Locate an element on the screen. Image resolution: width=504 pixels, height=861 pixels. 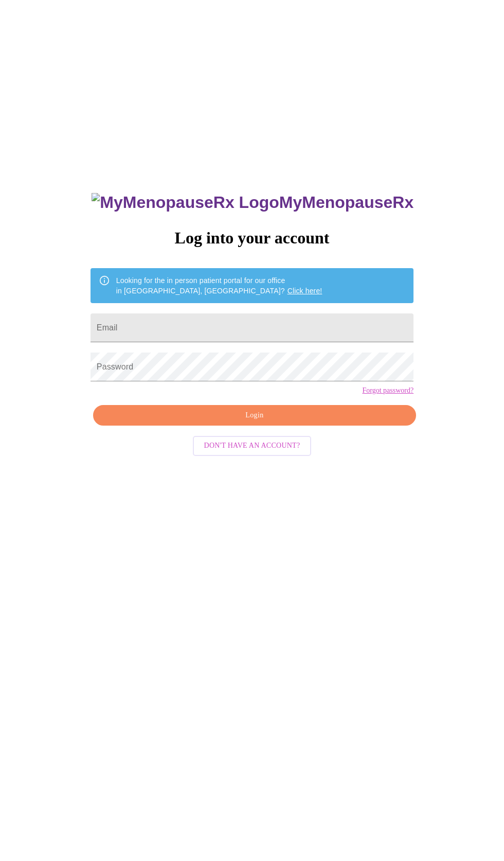
a: Click here! is located at coordinates (305, 291).